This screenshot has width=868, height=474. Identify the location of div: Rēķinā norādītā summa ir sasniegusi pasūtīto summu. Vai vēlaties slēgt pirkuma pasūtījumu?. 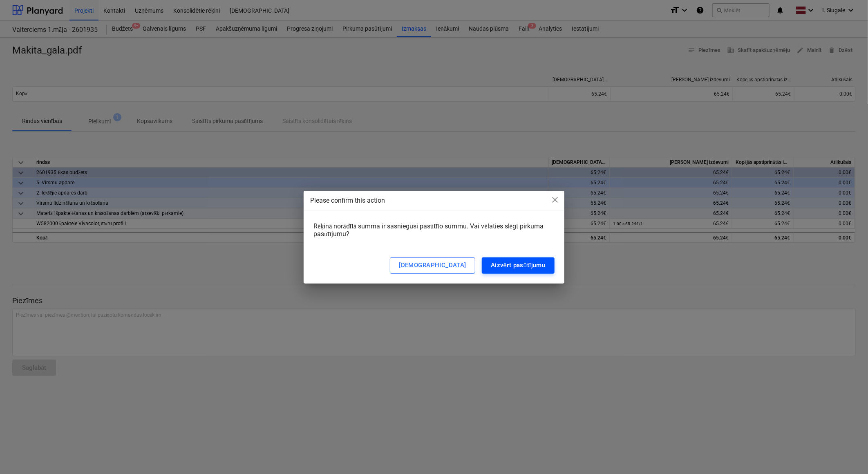
(433, 234).